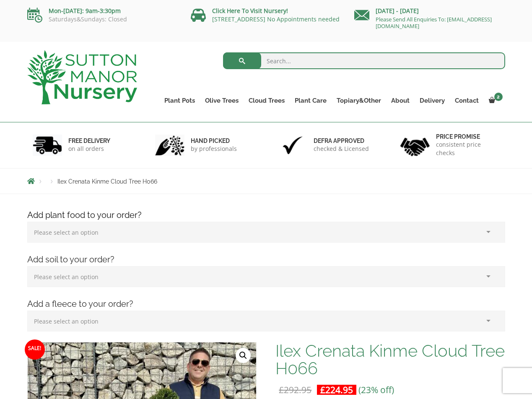 This screenshot has width=532, height=399. What do you see at coordinates (214, 141) in the screenshot?
I see `h6: hand picked` at bounding box center [214, 141].